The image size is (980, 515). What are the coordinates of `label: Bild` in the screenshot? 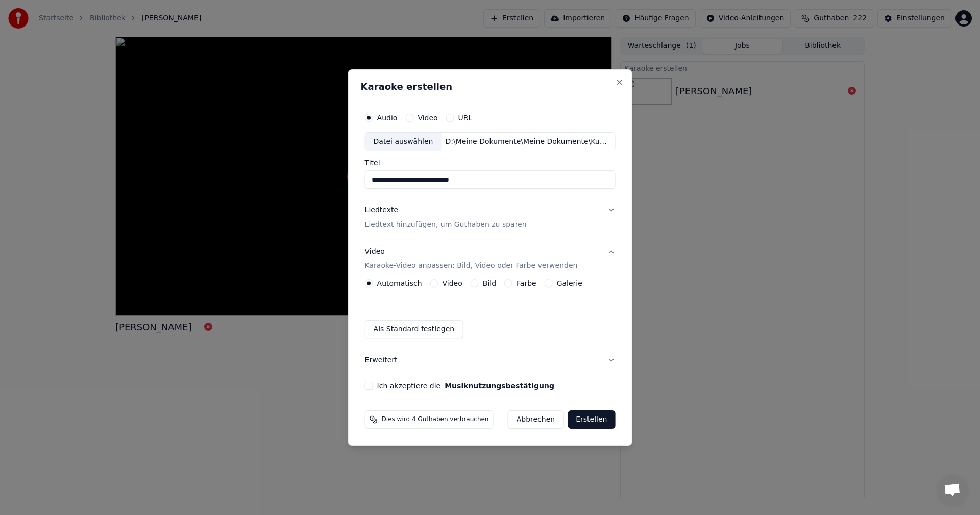 It's located at (489, 283).